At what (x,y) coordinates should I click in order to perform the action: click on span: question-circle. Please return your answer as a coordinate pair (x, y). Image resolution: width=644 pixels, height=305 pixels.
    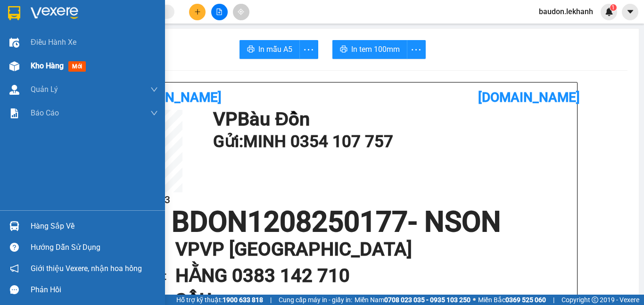
    Looking at the image, I should click on (14, 247).